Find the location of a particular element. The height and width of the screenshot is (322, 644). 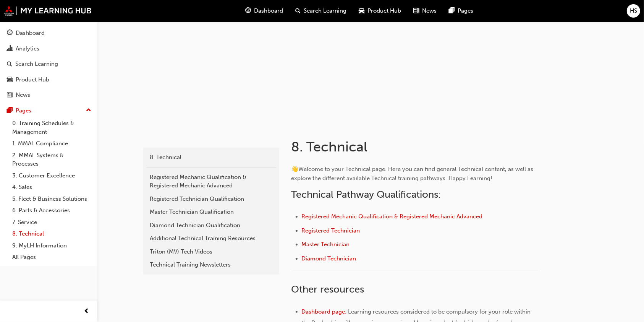

a: Technical Training Newsletters is located at coordinates (211, 265).